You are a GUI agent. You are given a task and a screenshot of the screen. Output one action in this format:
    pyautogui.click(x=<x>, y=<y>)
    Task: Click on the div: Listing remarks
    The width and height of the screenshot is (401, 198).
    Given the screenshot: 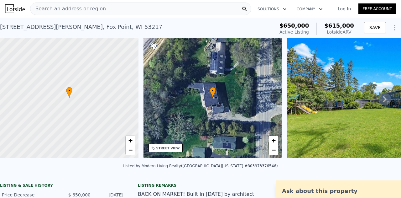 What is the action you would take?
    pyautogui.click(x=200, y=185)
    